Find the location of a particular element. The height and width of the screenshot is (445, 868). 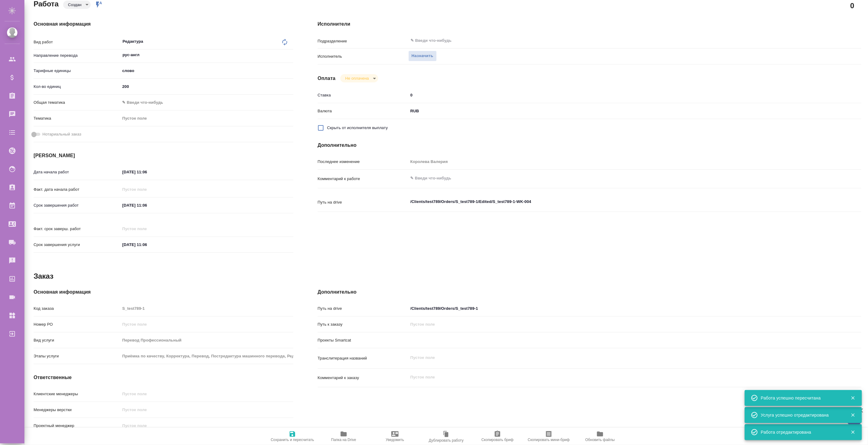

textarea: /Clients/test789/Orders/S_test789-1/Edited/S_test789-1-WK-004 is located at coordinates (612, 202).